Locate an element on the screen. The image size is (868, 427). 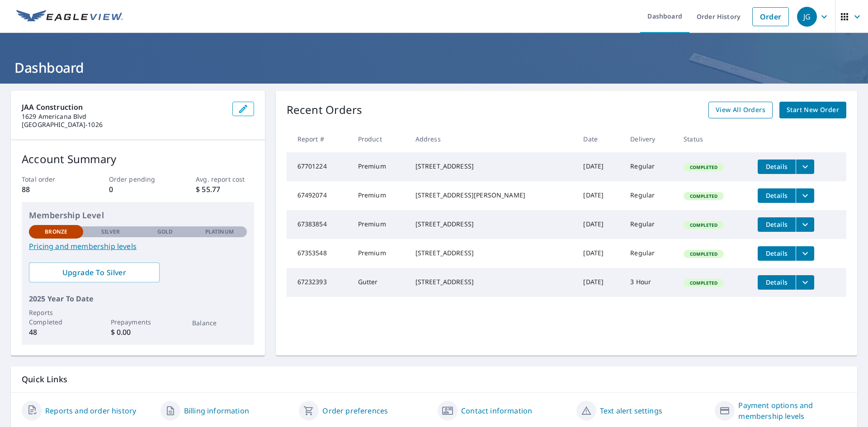
th: Status is located at coordinates (713, 139).